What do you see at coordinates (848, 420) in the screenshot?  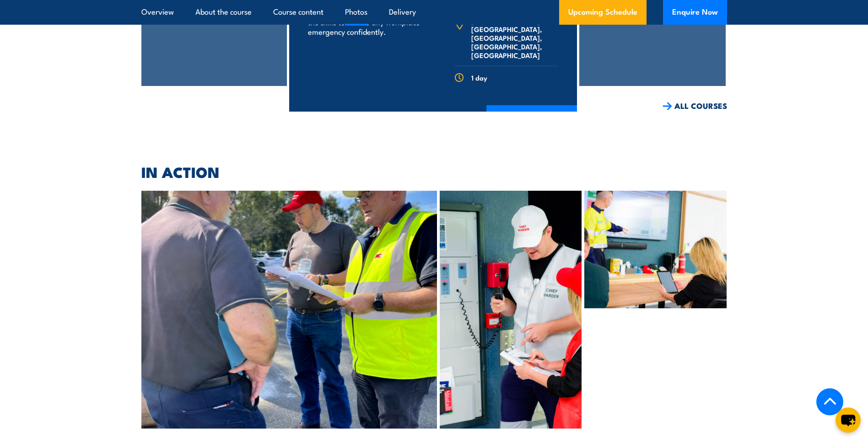 I see `button: chat-button` at bounding box center [848, 420].